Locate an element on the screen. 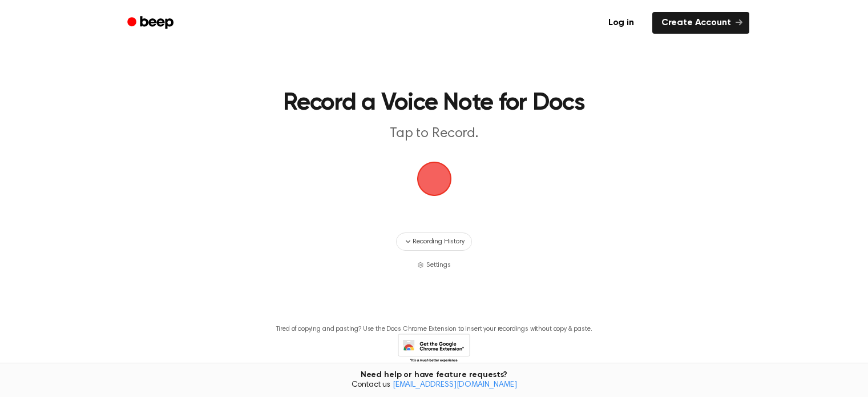  a: Beep is located at coordinates (151, 23).